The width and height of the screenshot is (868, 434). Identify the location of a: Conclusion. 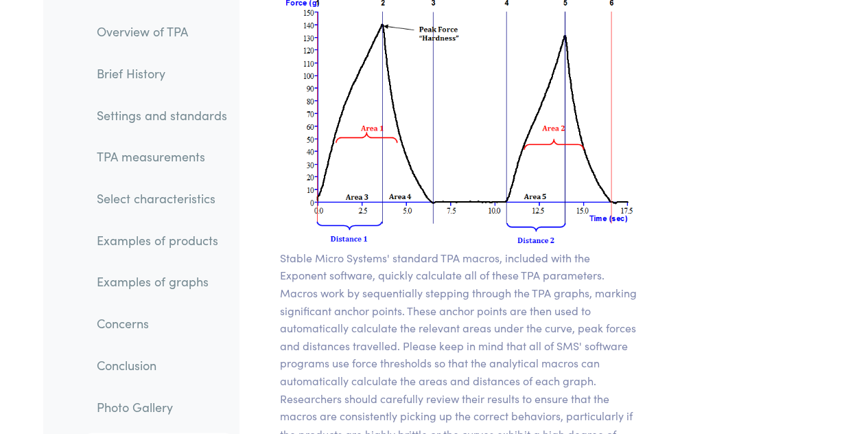
(162, 365).